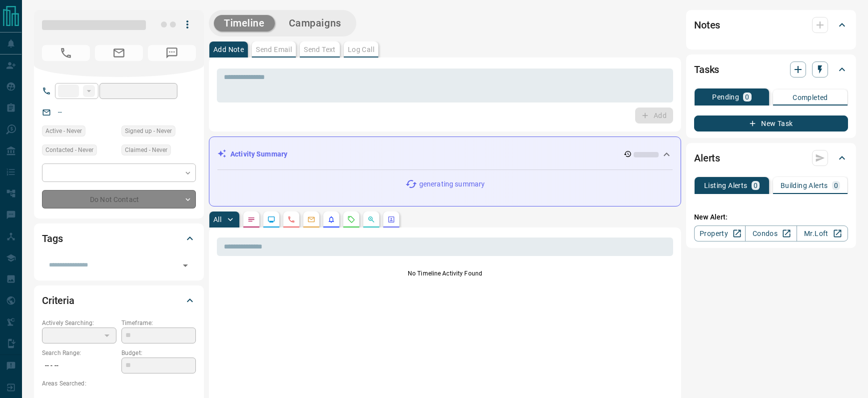 The width and height of the screenshot is (868, 398). What do you see at coordinates (186, 265) in the screenshot?
I see `button: Open` at bounding box center [186, 265].